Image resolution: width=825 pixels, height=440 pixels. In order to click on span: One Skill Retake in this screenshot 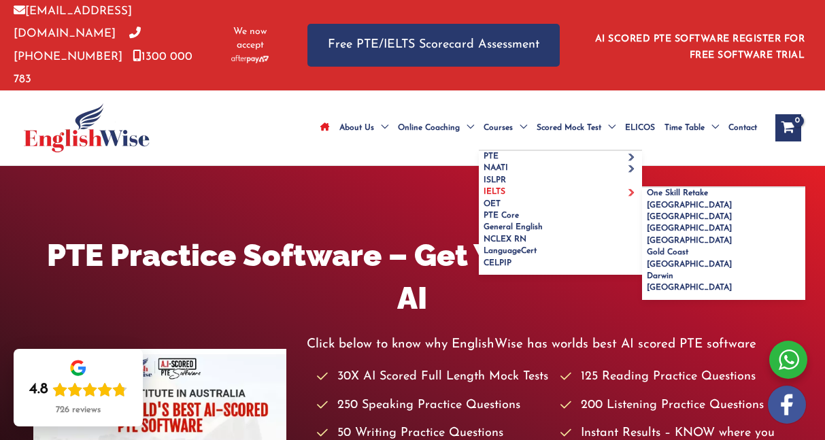, I will do `click(677, 193)`.